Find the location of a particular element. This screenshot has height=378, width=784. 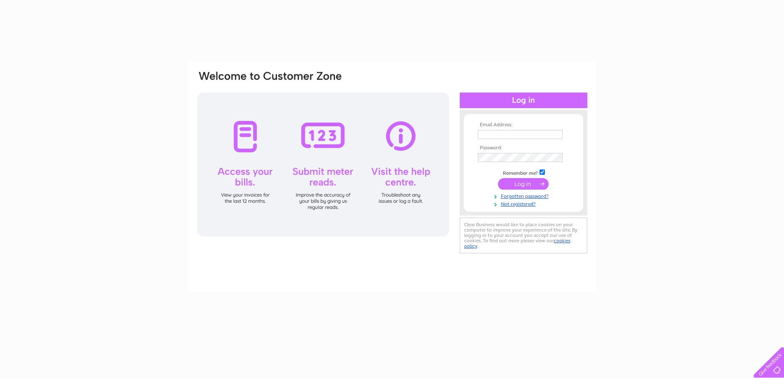

th: Password: is located at coordinates (523, 148).